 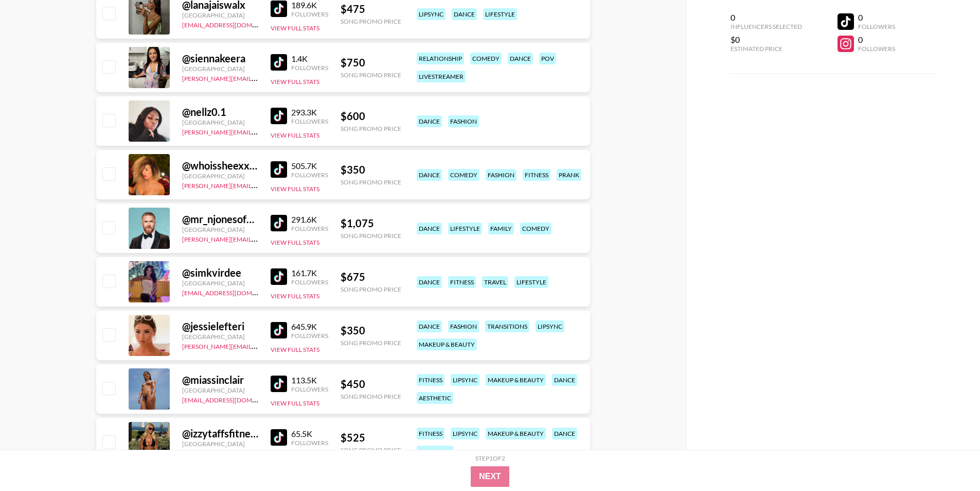 I want to click on div: 293.3K, so click(x=310, y=112).